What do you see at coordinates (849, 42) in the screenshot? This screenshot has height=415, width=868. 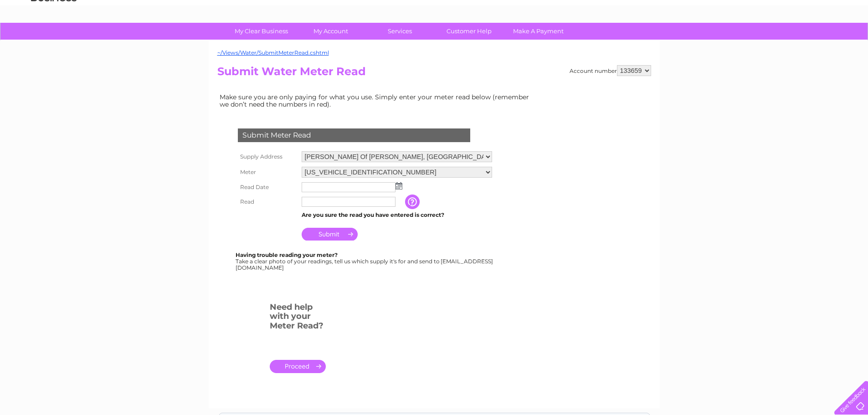 I see `a: Log out` at bounding box center [849, 42].